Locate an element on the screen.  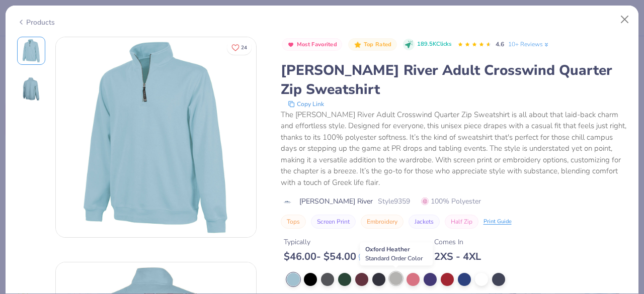
a: 10+ Reviews is located at coordinates (529, 44).